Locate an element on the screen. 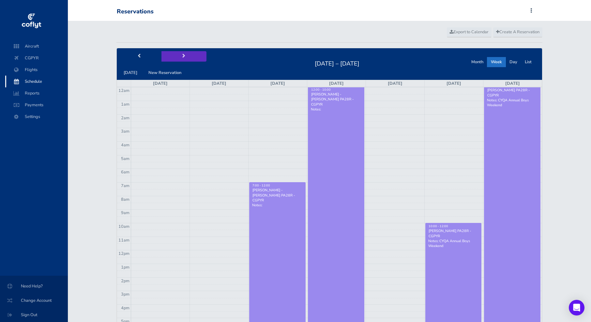  a: Export to Calendar is located at coordinates (469, 32).